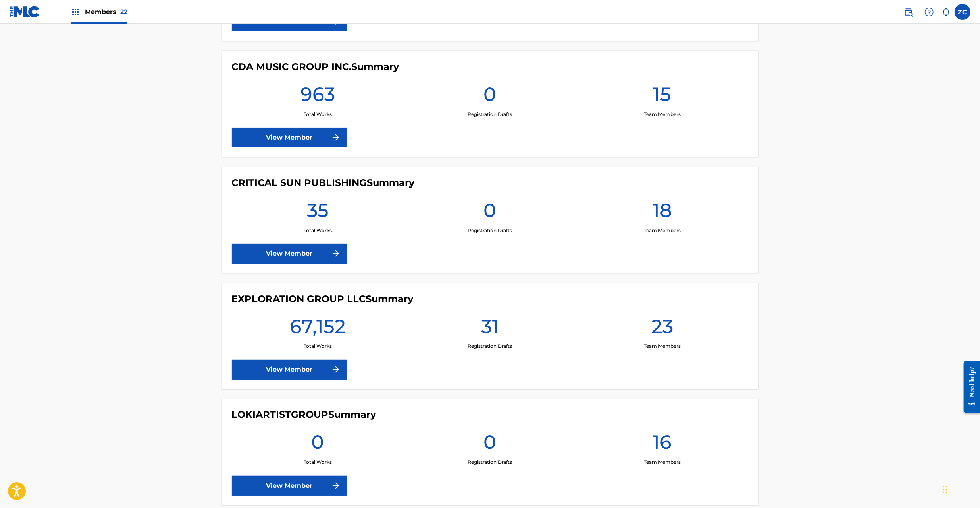 The image size is (980, 508). Describe the element at coordinates (963, 12) in the screenshot. I see `div: User Menu` at that location.